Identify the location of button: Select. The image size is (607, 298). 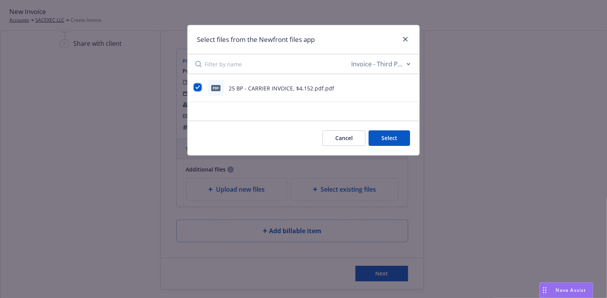
(389, 138).